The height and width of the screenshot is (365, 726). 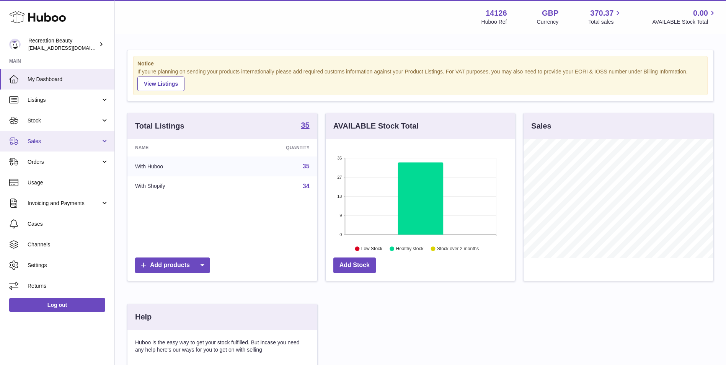 What do you see at coordinates (340, 177) in the screenshot?
I see `text: 27` at bounding box center [340, 177].